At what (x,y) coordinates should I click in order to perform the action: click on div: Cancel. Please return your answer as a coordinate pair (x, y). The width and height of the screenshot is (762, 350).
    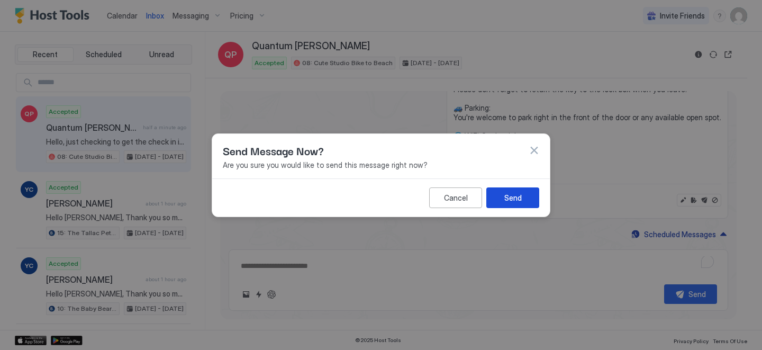
    Looking at the image, I should click on (456, 197).